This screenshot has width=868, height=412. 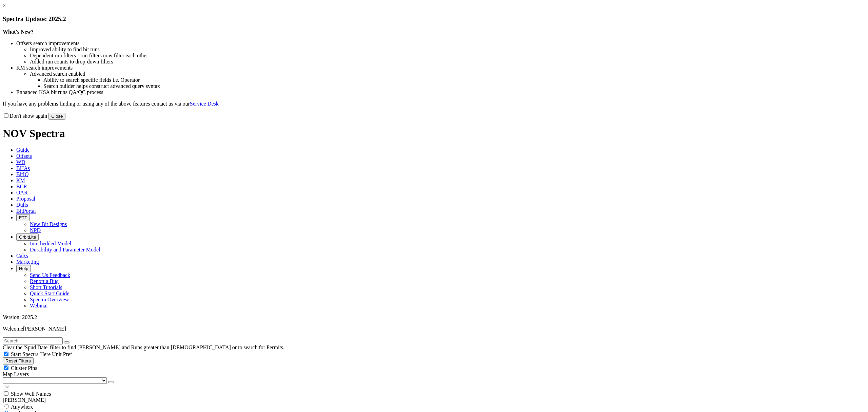 What do you see at coordinates (57, 116) in the screenshot?
I see `button: Close` at bounding box center [57, 116].